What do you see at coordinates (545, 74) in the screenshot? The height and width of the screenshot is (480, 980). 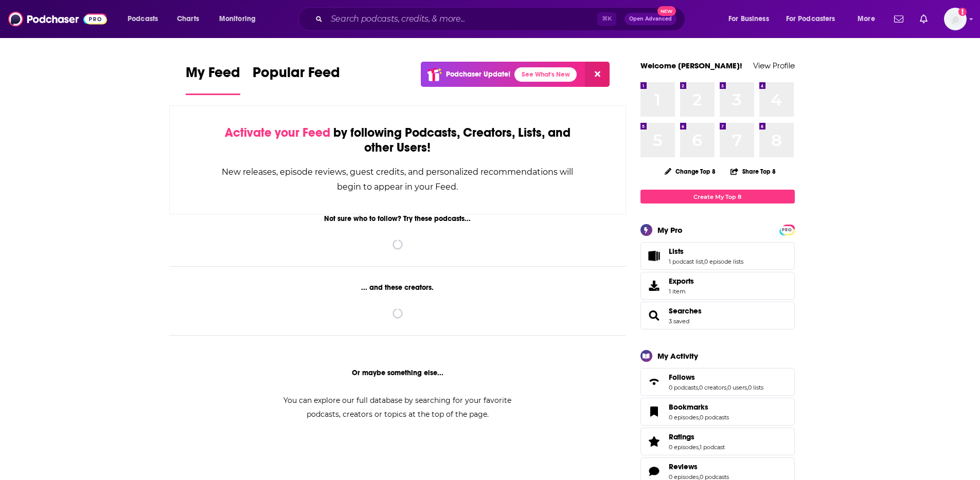 I see `a: See What's New` at bounding box center [545, 74].